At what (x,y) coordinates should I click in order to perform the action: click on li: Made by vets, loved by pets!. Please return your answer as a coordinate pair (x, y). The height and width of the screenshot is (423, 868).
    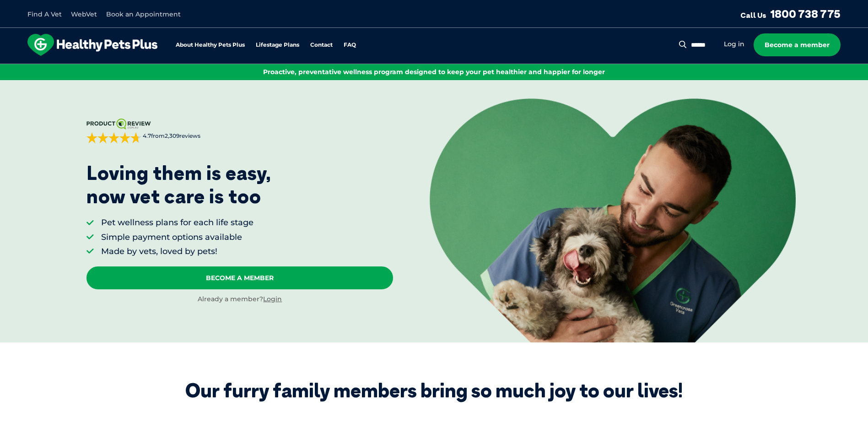
    Looking at the image, I should click on (177, 251).